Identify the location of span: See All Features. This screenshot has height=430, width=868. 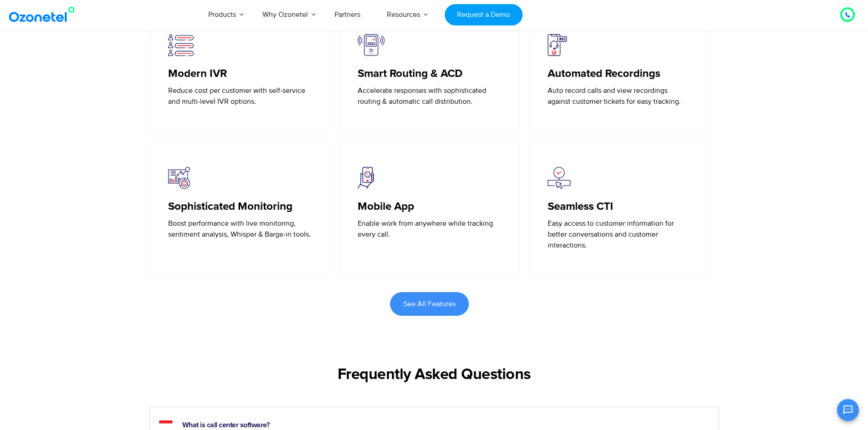
(429, 304).